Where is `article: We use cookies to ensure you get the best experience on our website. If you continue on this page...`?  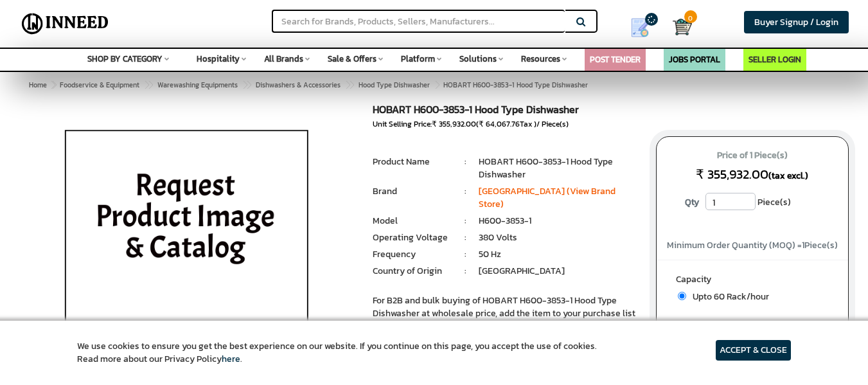 article: We use cookies to ensure you get the best experience on our website. If you continue on this page... is located at coordinates (337, 353).